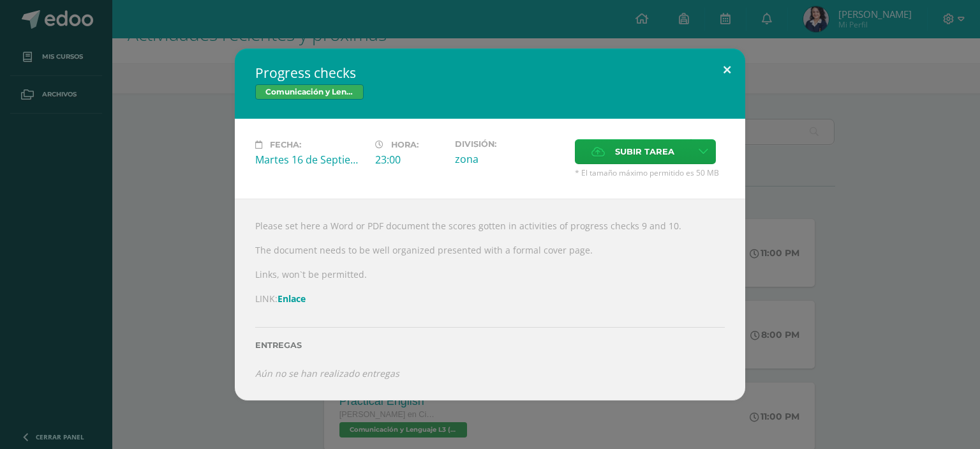 This screenshot has width=980, height=449. I want to click on span: * El tamaño máximo permitido es 50 MB, so click(649, 172).